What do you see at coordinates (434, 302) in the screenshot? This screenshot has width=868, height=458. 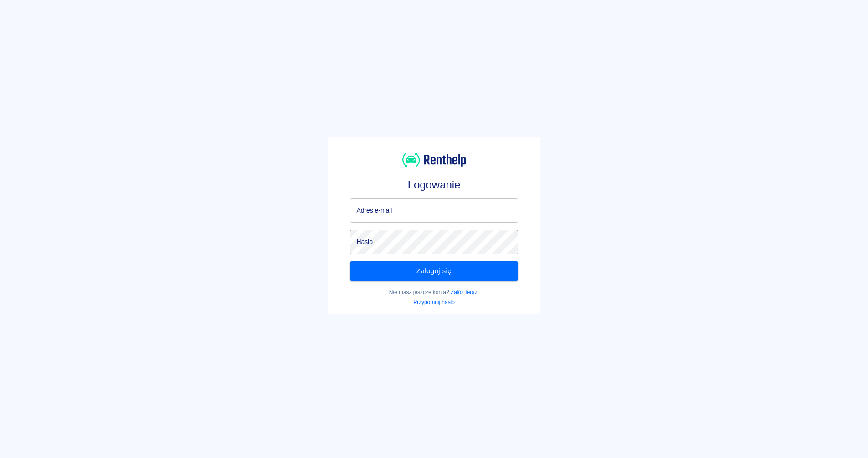 I see `a: Przypomnij hasło` at bounding box center [434, 302].